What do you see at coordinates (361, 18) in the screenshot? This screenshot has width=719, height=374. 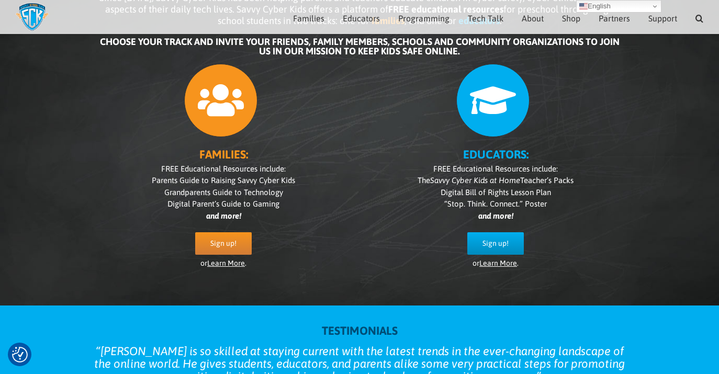 I see `span: Educators` at bounding box center [361, 18].